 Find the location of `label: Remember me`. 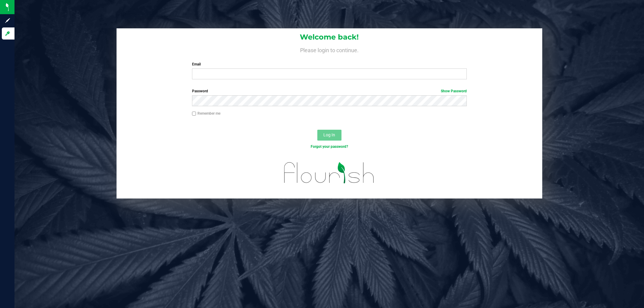

label: Remember me is located at coordinates (206, 114).